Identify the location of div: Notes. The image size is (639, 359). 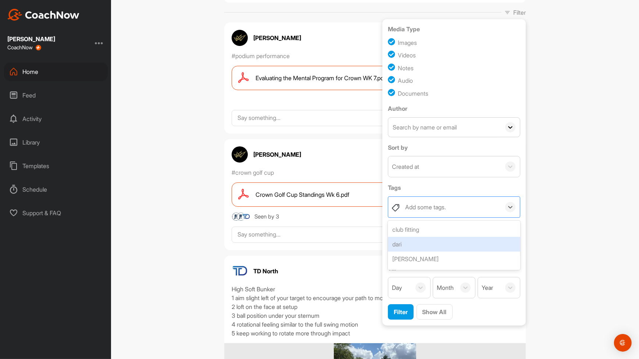
(406, 68).